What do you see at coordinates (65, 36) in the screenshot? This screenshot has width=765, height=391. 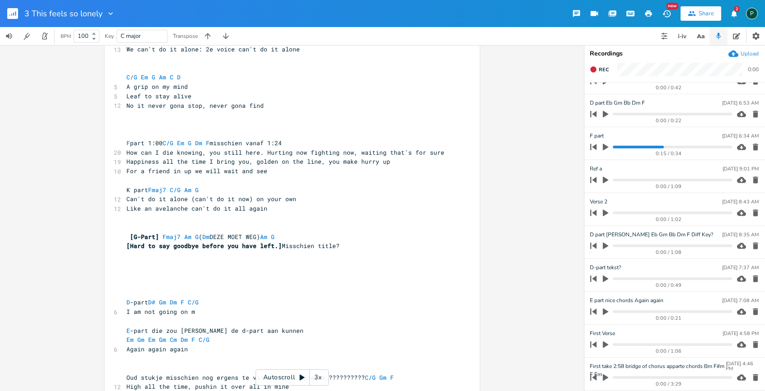 I see `div: BPM` at bounding box center [65, 36].